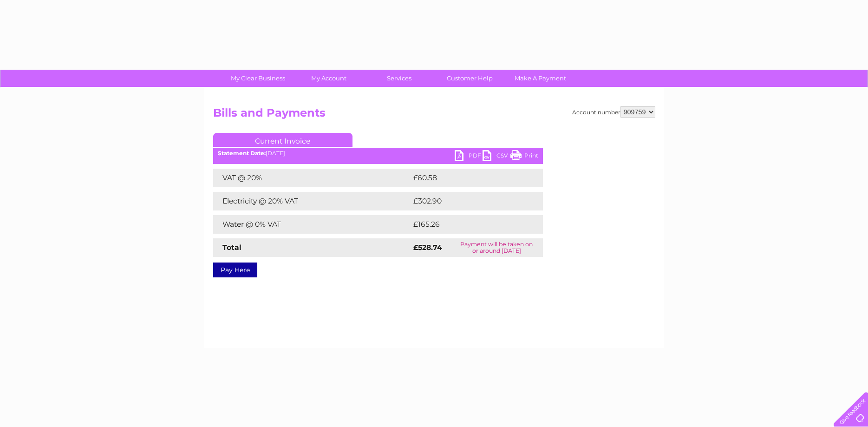 This screenshot has width=868, height=427. What do you see at coordinates (469, 78) in the screenshot?
I see `a: Customer Help` at bounding box center [469, 78].